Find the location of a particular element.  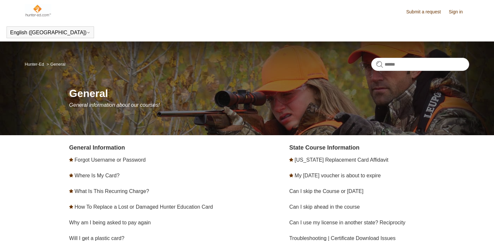

a: Where Is My Card? is located at coordinates (97, 175).